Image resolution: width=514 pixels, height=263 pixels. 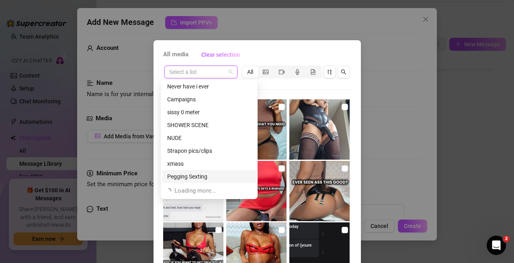 I want to click on span: Loading more..., so click(x=195, y=191).